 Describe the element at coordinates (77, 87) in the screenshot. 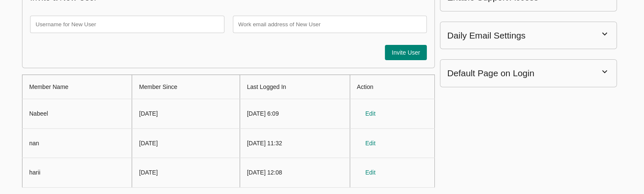

I see `th: Member Name` at that location.